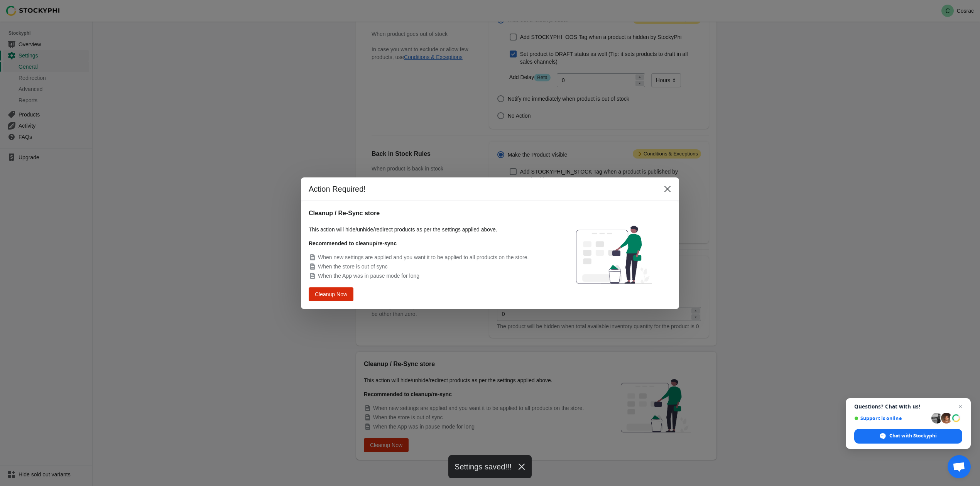 This screenshot has width=980, height=486. I want to click on span: Support is online, so click(891, 419).